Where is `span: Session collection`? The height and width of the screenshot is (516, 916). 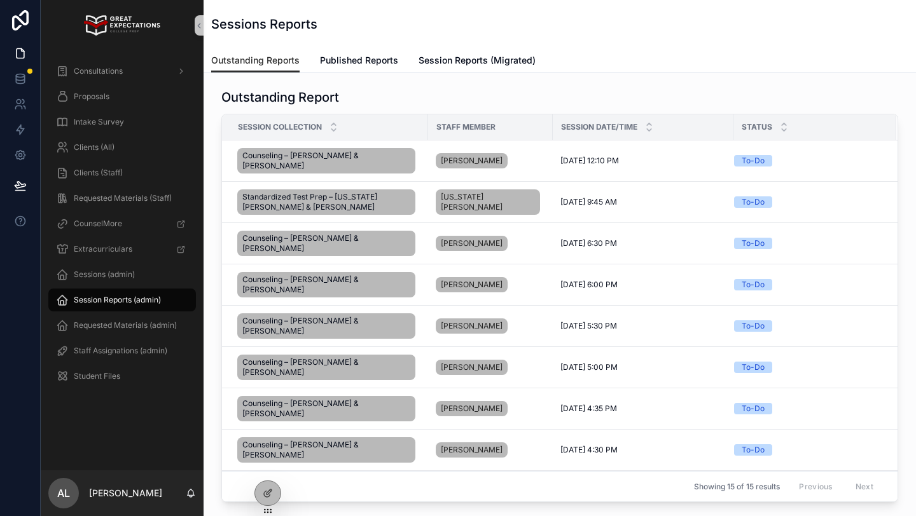 span: Session collection is located at coordinates (280, 127).